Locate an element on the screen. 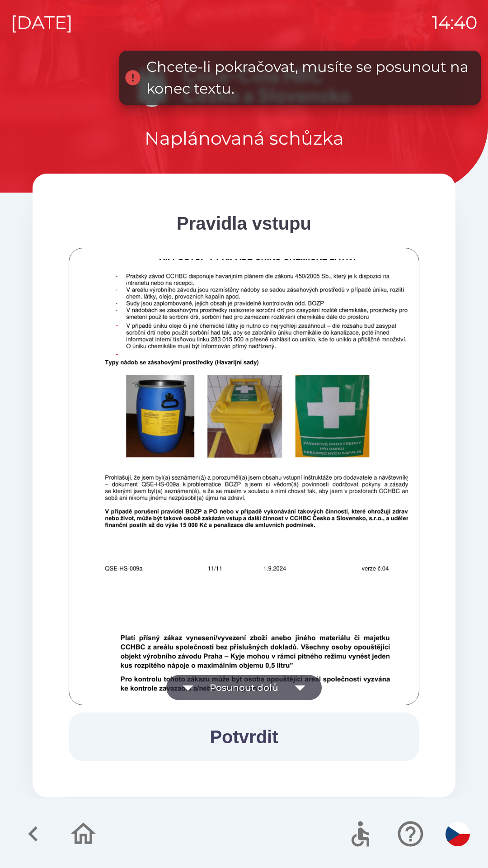  button: Potvrdit is located at coordinates (244, 737).